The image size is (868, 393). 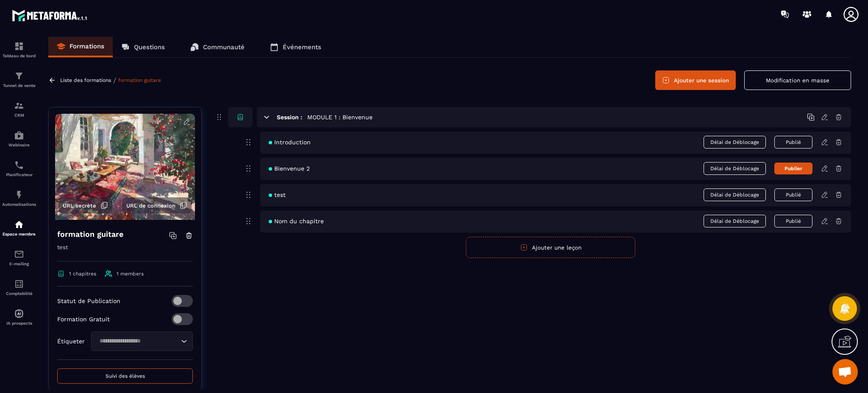 I want to click on span: Introduction, so click(x=289, y=142).